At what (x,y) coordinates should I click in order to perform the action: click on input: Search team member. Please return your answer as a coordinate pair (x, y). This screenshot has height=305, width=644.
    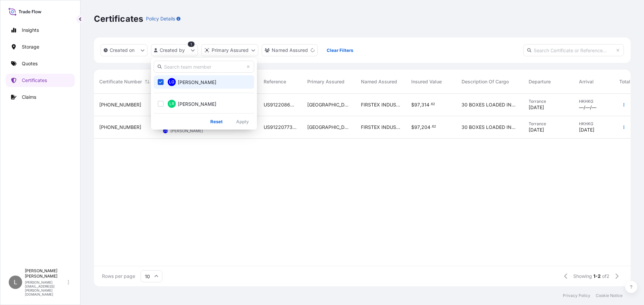
    Looking at the image, I should click on (204, 67).